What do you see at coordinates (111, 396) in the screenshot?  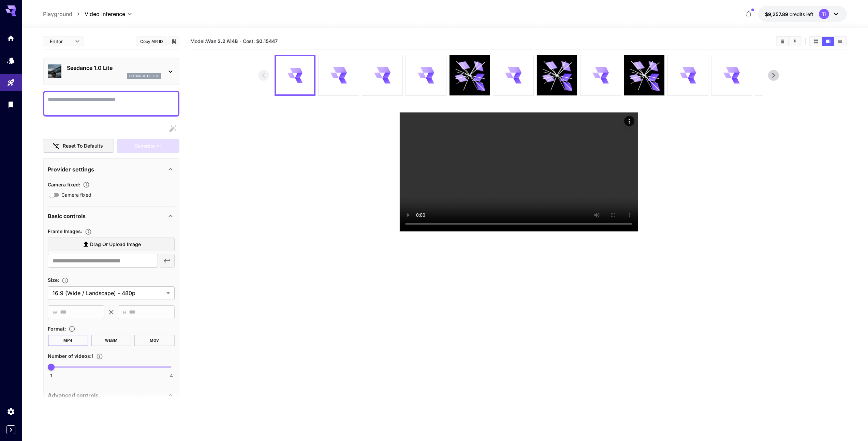 I see `div: Advanced controls` at bounding box center [111, 396].